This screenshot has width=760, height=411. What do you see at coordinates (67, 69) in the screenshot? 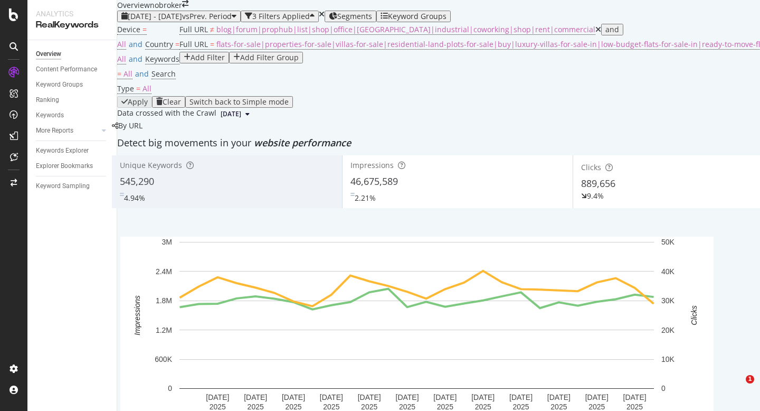
I see `div: Content Performance` at bounding box center [67, 69].